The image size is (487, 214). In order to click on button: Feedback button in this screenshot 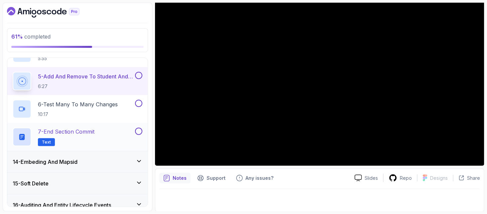, I will do `click(255, 178)`.